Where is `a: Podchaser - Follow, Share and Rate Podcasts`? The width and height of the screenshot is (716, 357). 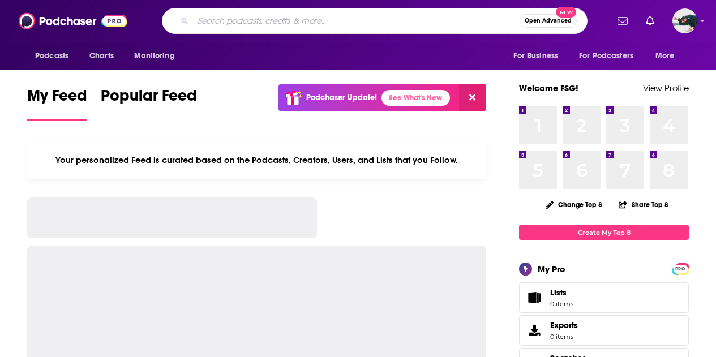 a: Podchaser - Follow, Share and Rate Podcasts is located at coordinates (73, 21).